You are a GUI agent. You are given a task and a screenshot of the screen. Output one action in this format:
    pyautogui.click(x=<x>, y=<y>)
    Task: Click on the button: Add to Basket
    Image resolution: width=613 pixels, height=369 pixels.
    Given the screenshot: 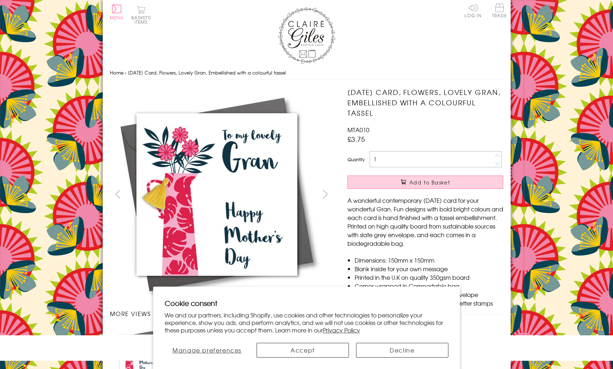 What is the action you would take?
    pyautogui.click(x=425, y=182)
    